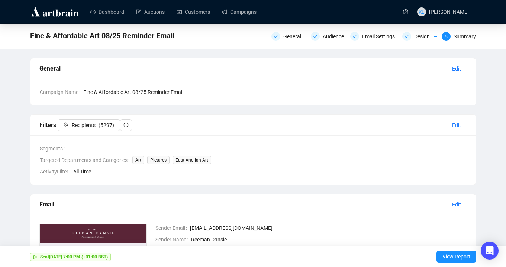 The image size is (506, 267). I want to click on span: ( 5297 ), so click(106, 125).